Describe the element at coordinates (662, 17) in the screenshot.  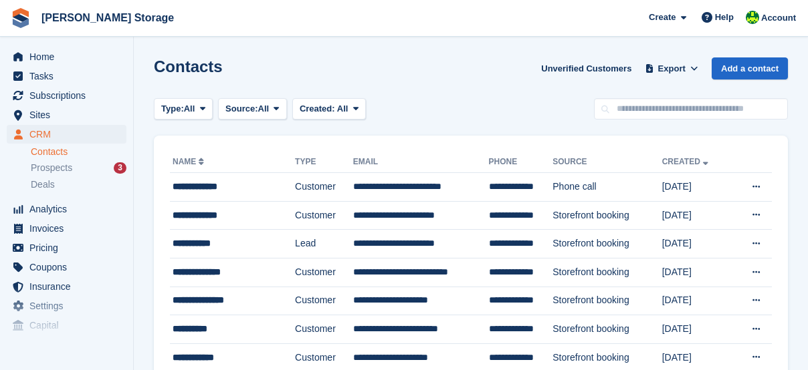
I see `span: Create` at that location.